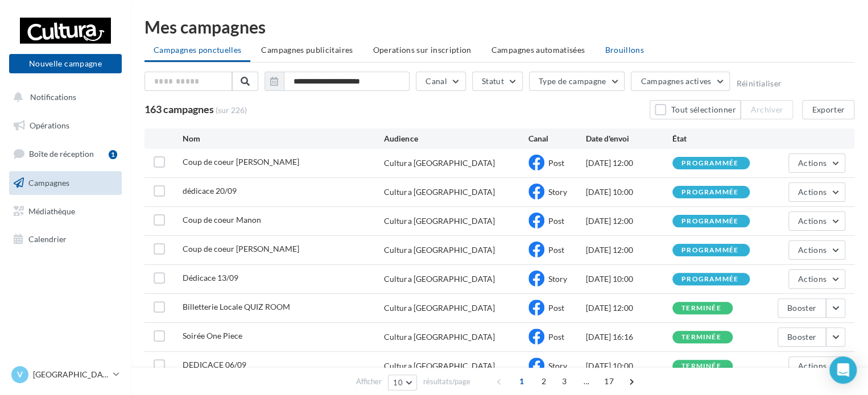 This screenshot has width=868, height=395. Describe the element at coordinates (66, 183) in the screenshot. I see `a: Campagnes` at that location.